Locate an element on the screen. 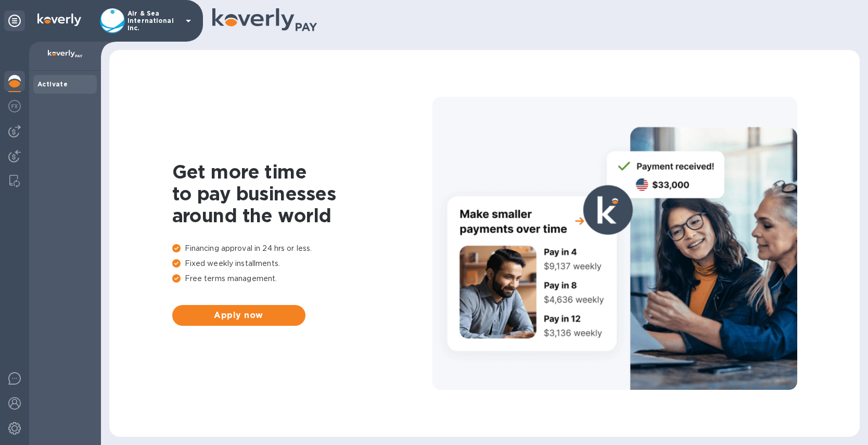  span: Apply now is located at coordinates (239, 316).